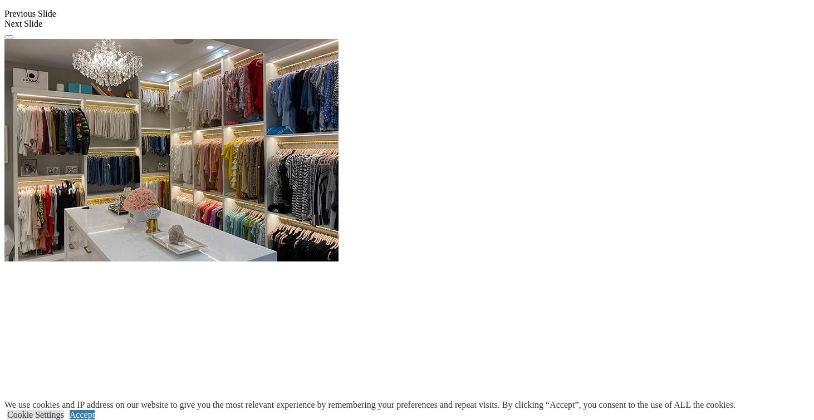 This screenshot has height=420, width=814. Describe the element at coordinates (9, 37) in the screenshot. I see `button: Click here to pause slide show` at that location.